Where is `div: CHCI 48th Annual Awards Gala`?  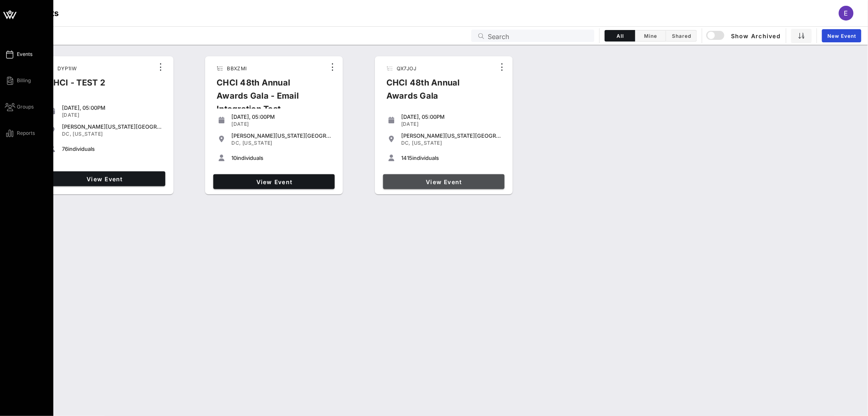
div: CHCI 48th Annual Awards Gala is located at coordinates (438, 92).